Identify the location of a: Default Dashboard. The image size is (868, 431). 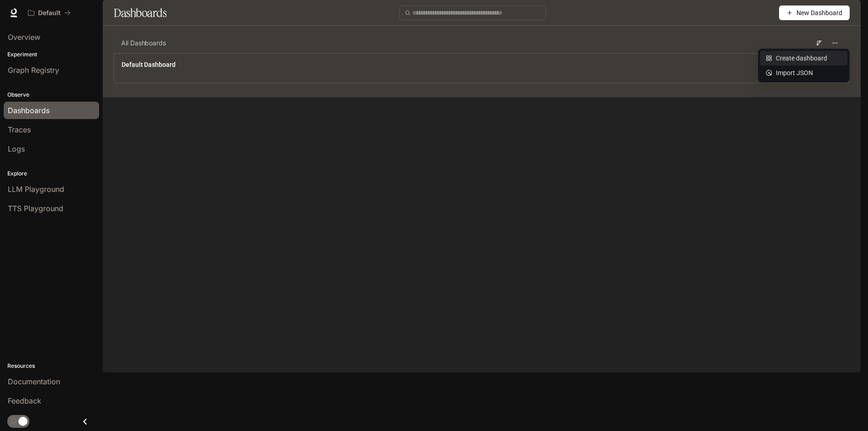
(149, 64).